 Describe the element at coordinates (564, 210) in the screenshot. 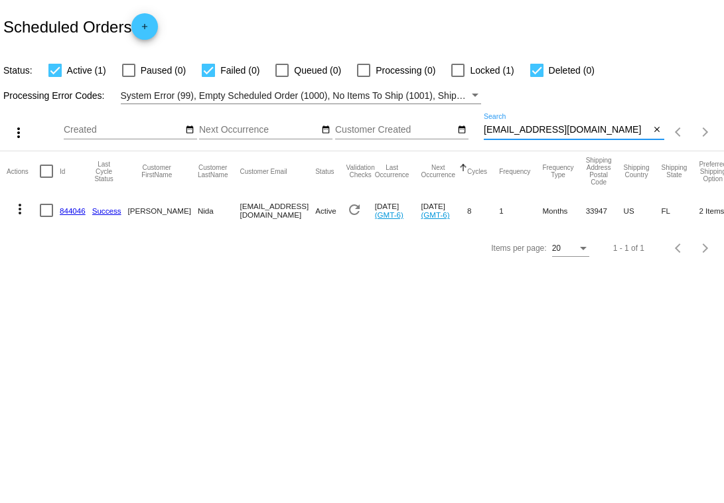

I see `mat-cell: Months` at that location.